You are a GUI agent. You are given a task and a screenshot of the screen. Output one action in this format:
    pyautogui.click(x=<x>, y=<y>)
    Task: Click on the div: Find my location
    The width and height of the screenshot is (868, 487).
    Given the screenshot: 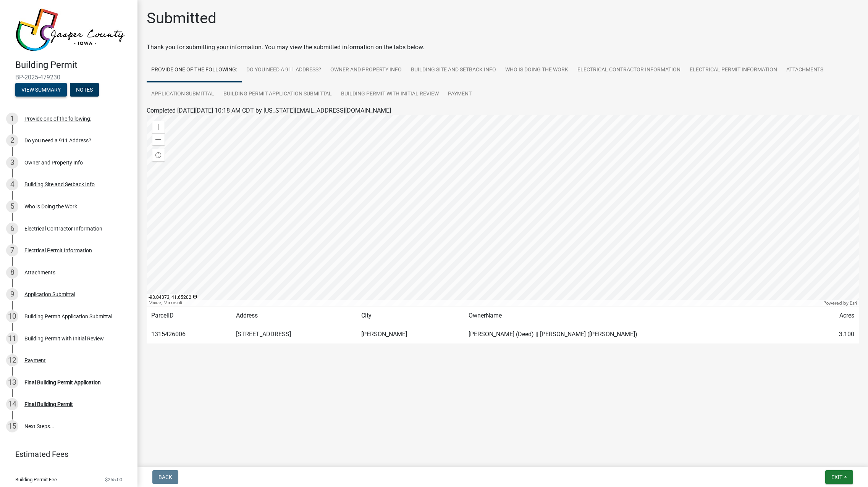 What is the action you would take?
    pyautogui.click(x=159, y=156)
    